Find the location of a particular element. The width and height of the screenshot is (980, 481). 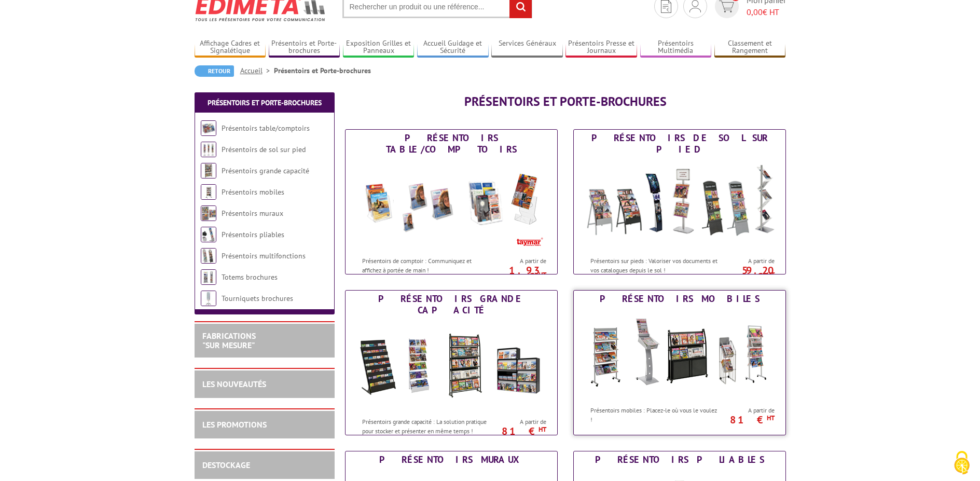

div: Présentoirs pliables is located at coordinates (680, 460).